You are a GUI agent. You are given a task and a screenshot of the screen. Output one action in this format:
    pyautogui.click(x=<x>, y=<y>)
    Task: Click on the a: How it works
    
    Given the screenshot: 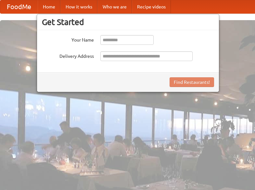 What is the action you would take?
    pyautogui.click(x=79, y=7)
    